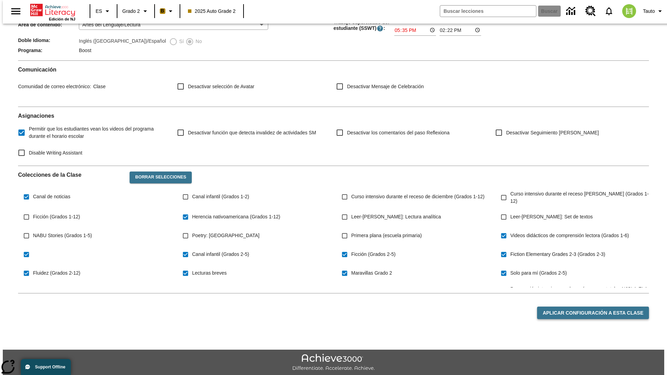 This screenshot has width=667, height=375. Describe the element at coordinates (609, 11) in the screenshot. I see `a: Notificaciones` at that location.